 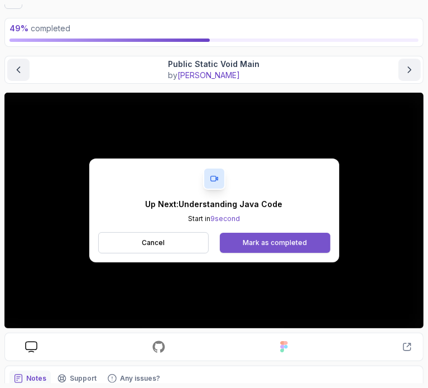 I want to click on p: Notes, so click(x=36, y=378).